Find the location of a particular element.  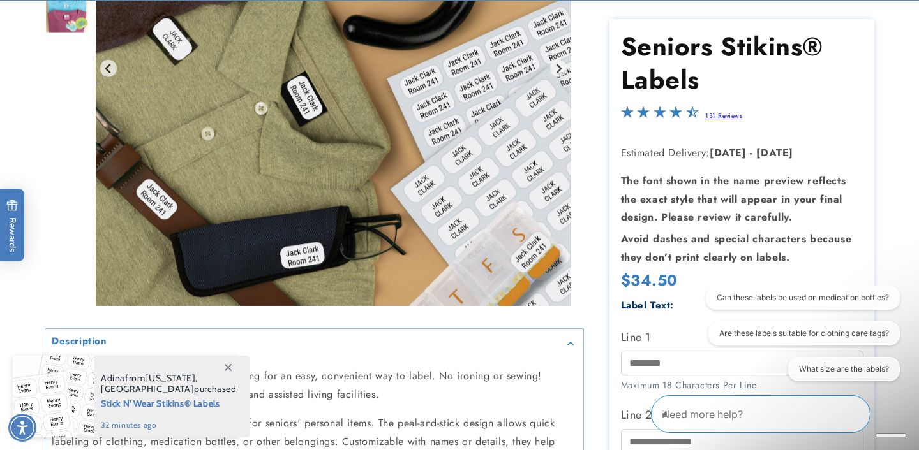

button: Next slide is located at coordinates (558, 68).